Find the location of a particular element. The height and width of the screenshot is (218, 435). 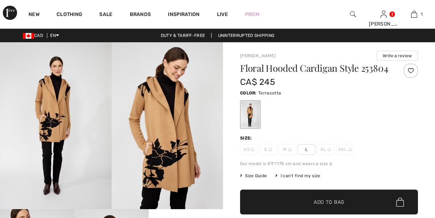

a: New is located at coordinates (34, 15).